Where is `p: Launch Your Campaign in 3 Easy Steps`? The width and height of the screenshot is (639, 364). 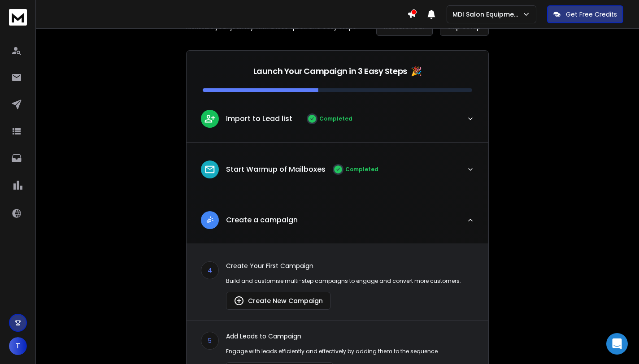 p: Launch Your Campaign in 3 Easy Steps is located at coordinates (330, 72).